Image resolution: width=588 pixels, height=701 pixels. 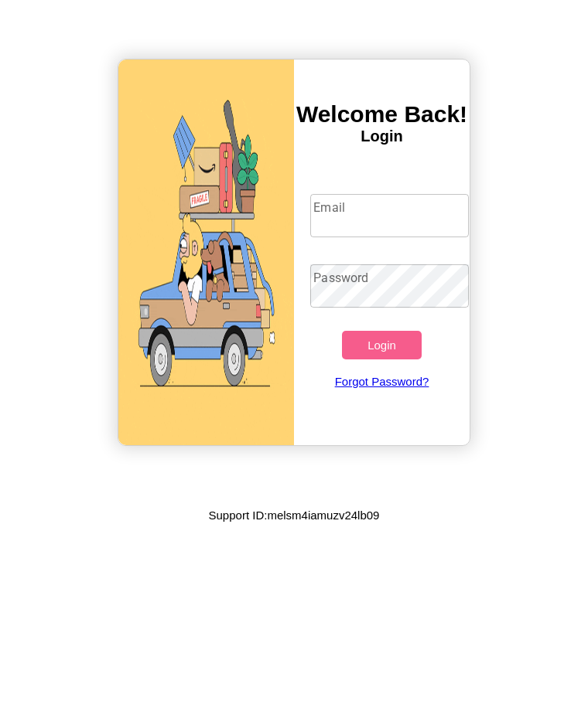 I want to click on button: Login, so click(x=381, y=345).